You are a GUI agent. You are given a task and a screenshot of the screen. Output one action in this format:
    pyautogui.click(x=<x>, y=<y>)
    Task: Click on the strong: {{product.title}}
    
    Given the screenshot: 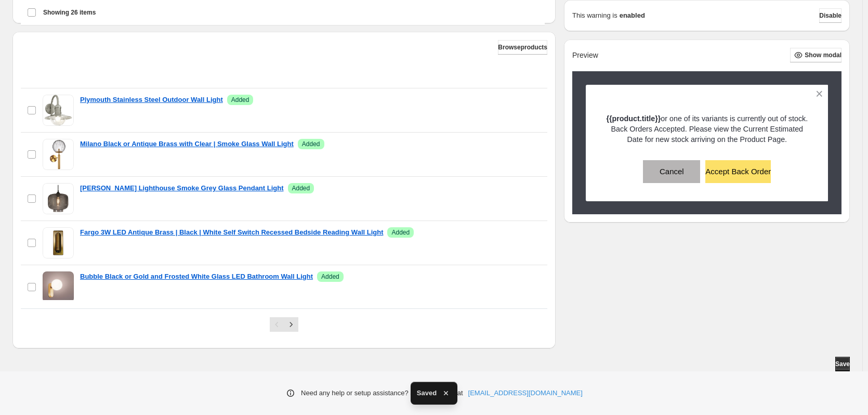 What is the action you would take?
    pyautogui.click(x=633, y=119)
    